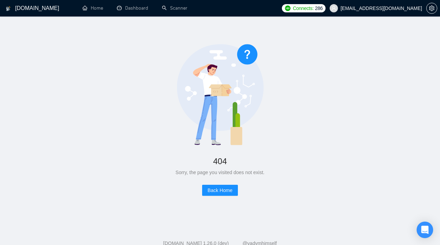 Image resolution: width=440 pixels, height=245 pixels. What do you see at coordinates (132, 8) in the screenshot?
I see `a: dashboardDashboard` at bounding box center [132, 8].